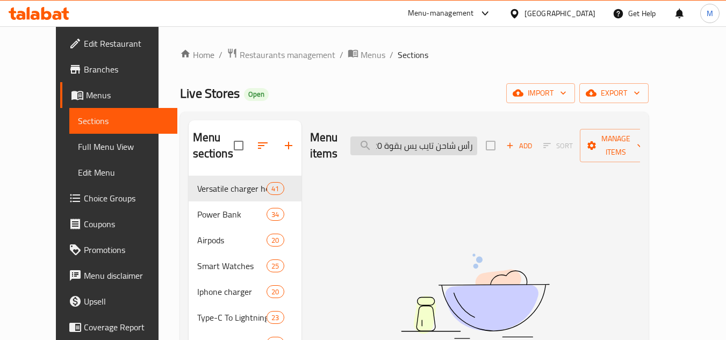 This screenshot has width=726, height=340. I want to click on div: Menu-management, so click(440, 13).